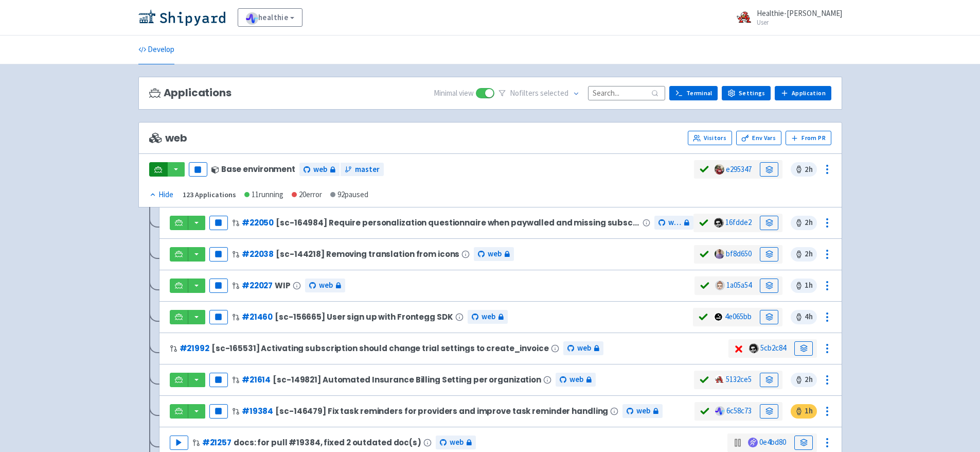  Describe the element at coordinates (808, 138) in the screenshot. I see `button: From PR` at that location.